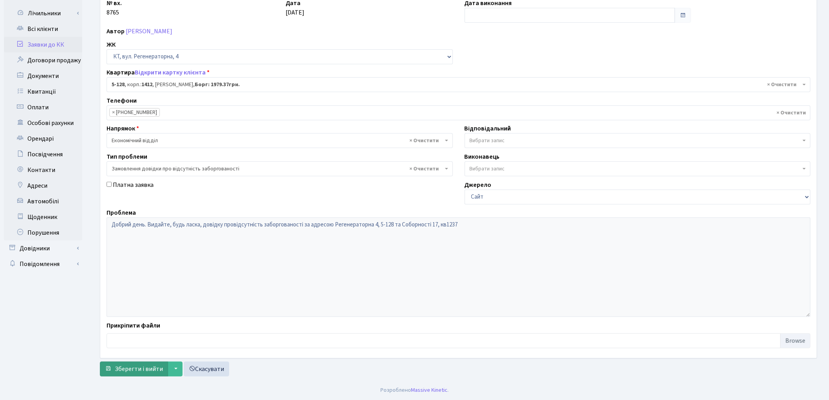 This screenshot has width=829, height=400. What do you see at coordinates (43, 123) in the screenshot?
I see `a: Особові рахунки` at bounding box center [43, 123].